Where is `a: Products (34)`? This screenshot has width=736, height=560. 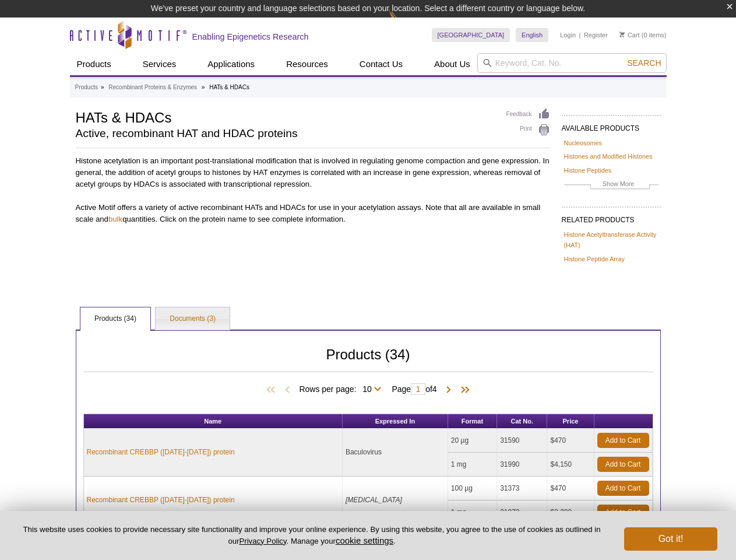 a: Products (34) is located at coordinates (116, 319).